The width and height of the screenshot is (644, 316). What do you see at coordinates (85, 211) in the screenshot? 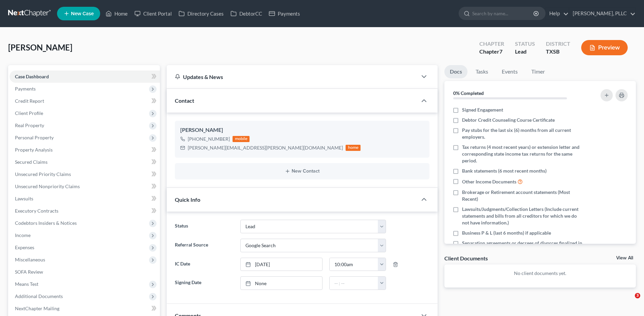
I see `a: Executory Contracts` at bounding box center [85, 211].